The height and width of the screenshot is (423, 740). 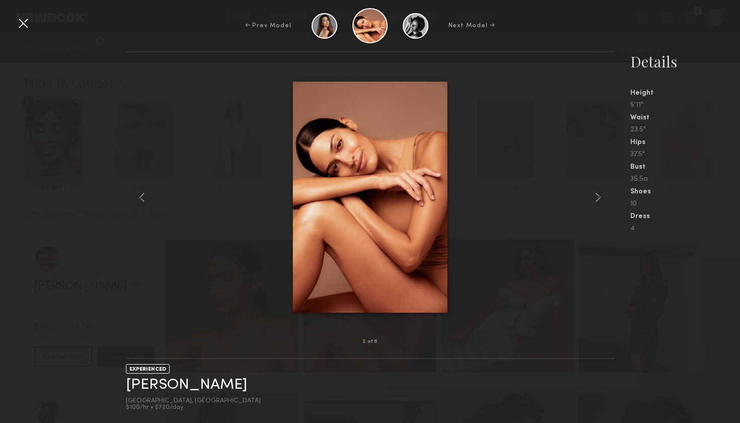 What do you see at coordinates (685, 179) in the screenshot?
I see `div: 35.5a` at bounding box center [685, 179].